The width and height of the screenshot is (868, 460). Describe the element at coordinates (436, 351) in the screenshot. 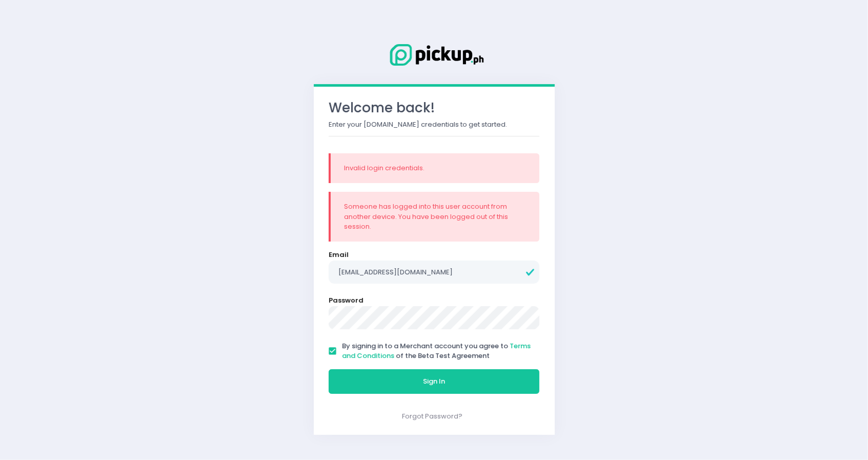

I see `span: By signing in to a Merchant account you agree to of the Beta Test Agreement` at that location.